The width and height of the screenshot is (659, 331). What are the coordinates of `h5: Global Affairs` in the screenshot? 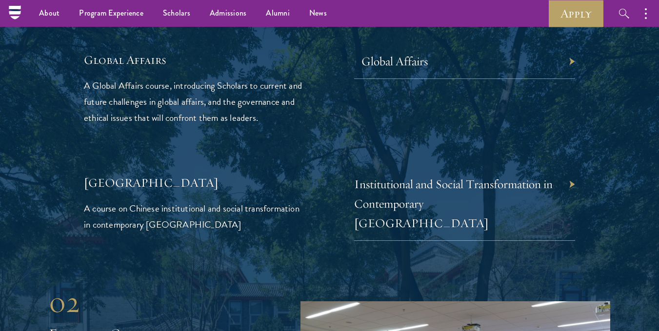 It's located at (195, 60).